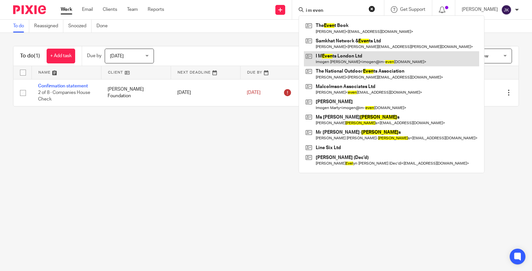 The image size is (532, 271). Describe the element at coordinates (63, 86) in the screenshot. I see `a: Confirmation statement` at that location.